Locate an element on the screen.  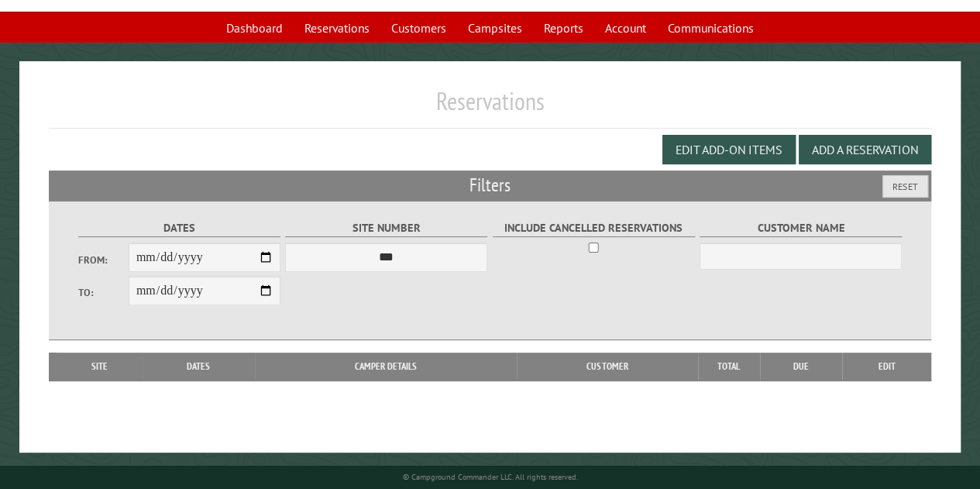
label: Customer Name is located at coordinates (801, 228).